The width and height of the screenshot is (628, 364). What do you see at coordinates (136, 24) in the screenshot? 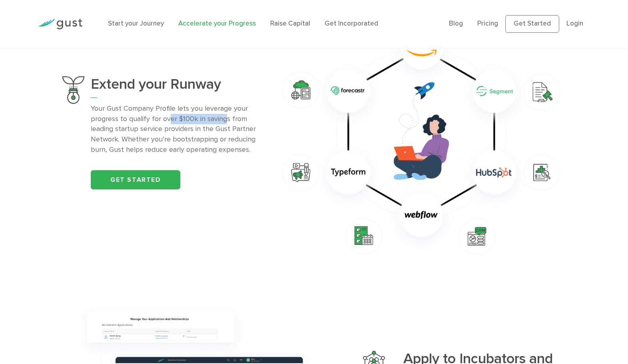
I see `a: Start your Journey` at bounding box center [136, 24].